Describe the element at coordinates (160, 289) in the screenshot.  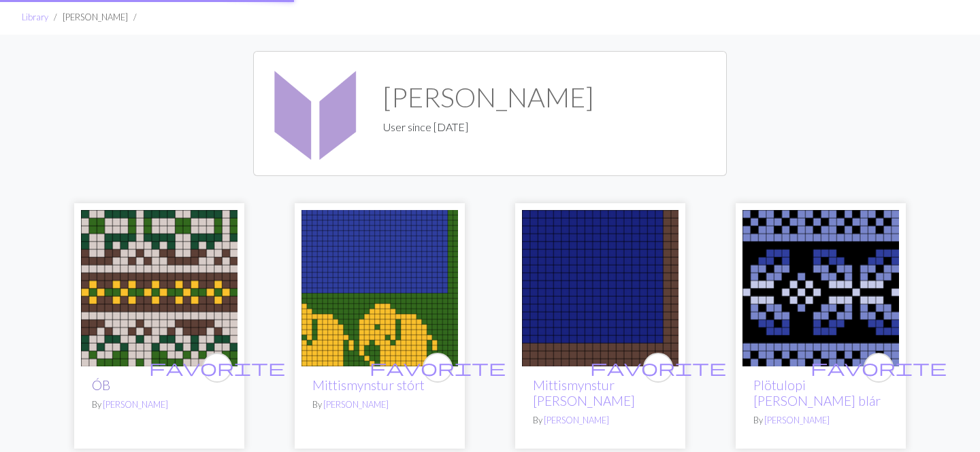
I see `img: ÓB` at that location.